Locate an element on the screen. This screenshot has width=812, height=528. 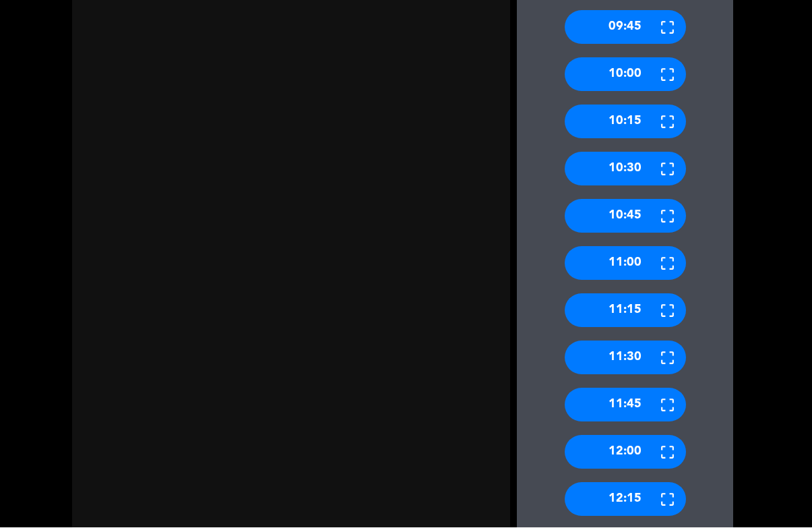
div: 10:15 is located at coordinates (626, 122).